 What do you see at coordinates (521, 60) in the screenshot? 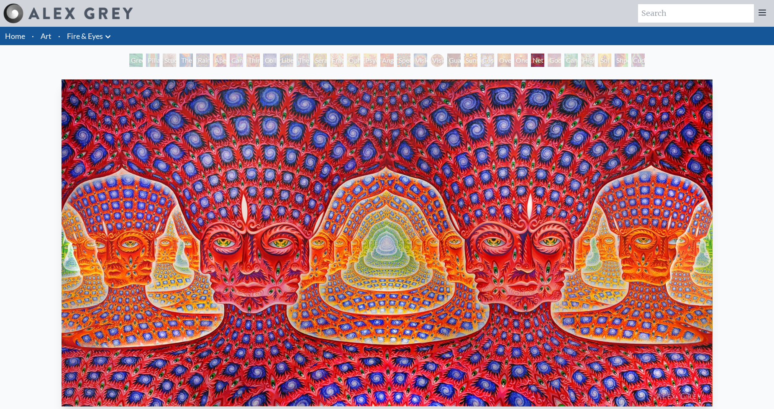
I see `div: One` at bounding box center [521, 60].